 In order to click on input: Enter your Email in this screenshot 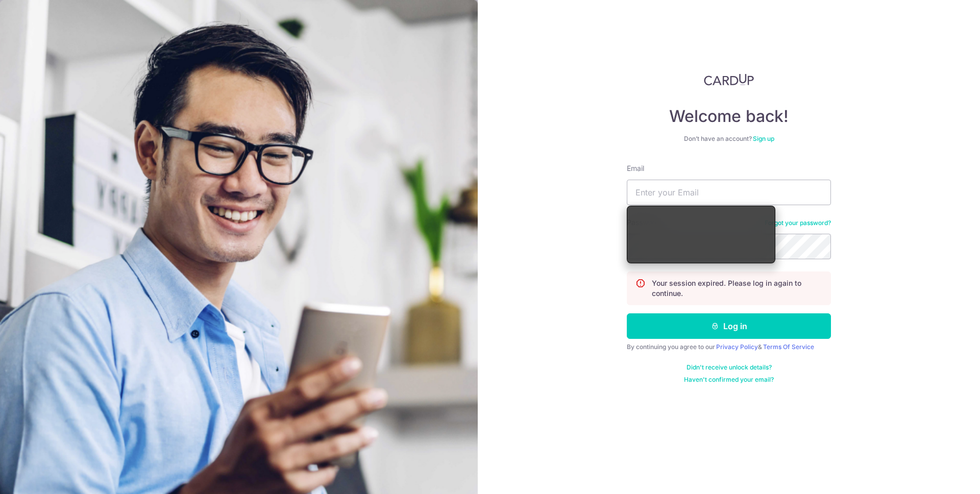, I will do `click(729, 192)`.